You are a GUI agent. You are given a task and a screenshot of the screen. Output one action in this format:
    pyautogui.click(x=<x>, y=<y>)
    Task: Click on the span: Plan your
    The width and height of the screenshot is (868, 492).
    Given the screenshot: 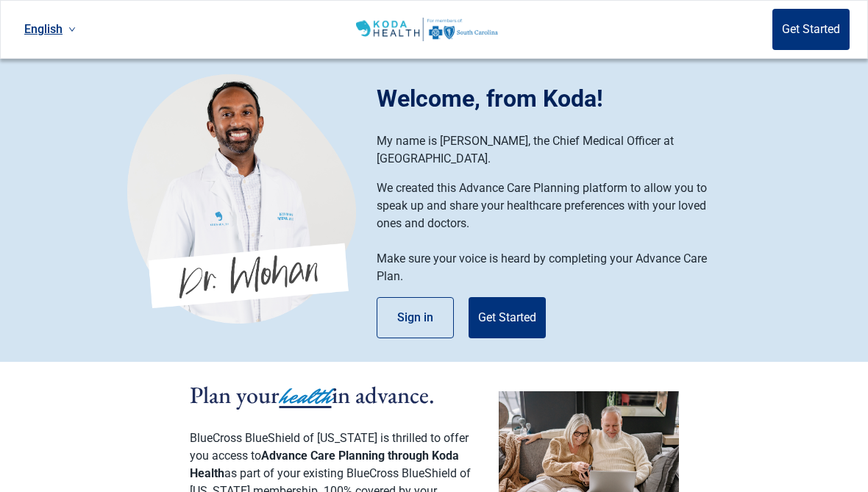 What is the action you would take?
    pyautogui.click(x=234, y=395)
    